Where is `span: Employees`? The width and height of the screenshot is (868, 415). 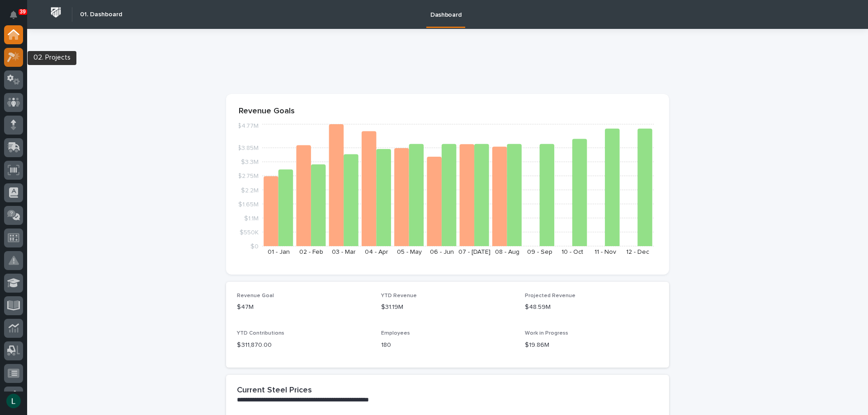
span: Employees is located at coordinates (396, 334).